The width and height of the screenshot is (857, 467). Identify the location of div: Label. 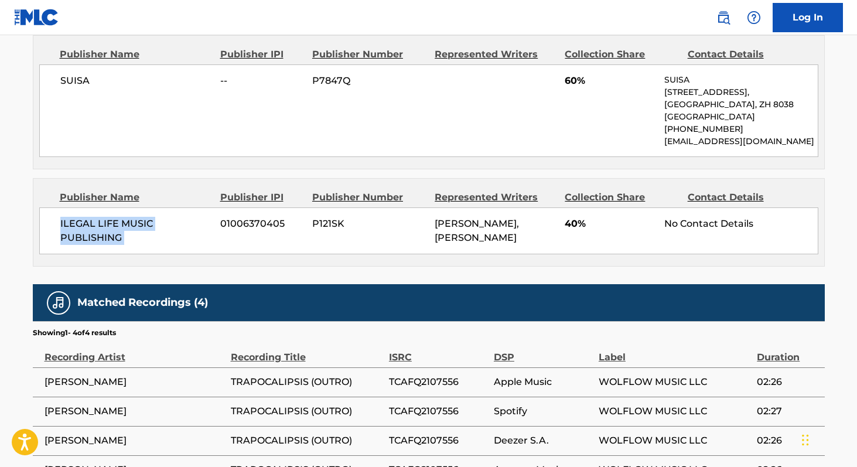
(675, 351).